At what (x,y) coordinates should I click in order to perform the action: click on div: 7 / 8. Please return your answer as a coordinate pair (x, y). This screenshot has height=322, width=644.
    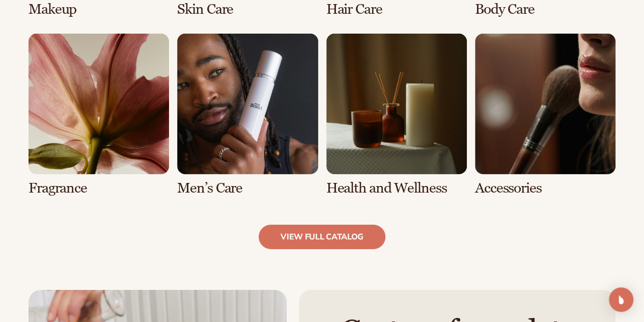
    Looking at the image, I should click on (396, 115).